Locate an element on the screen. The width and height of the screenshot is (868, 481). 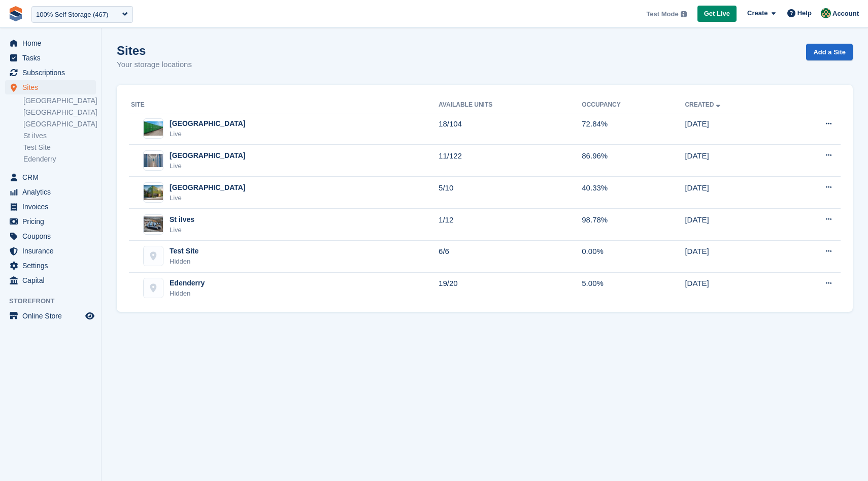
span: Help is located at coordinates (804, 13).